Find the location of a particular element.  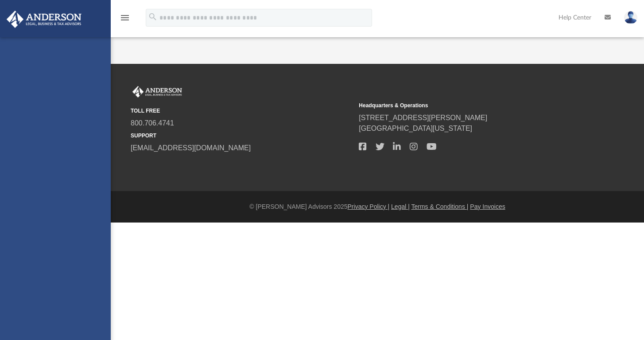

a: Pay Invoices is located at coordinates (487, 207).